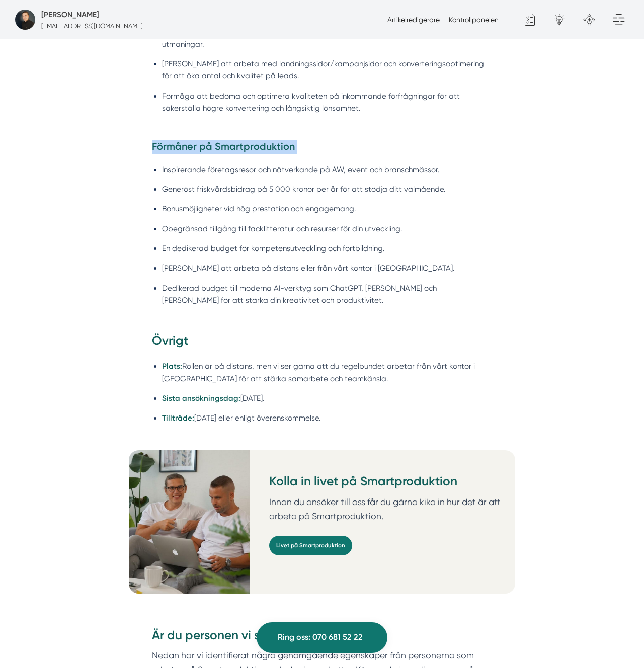  Describe the element at coordinates (178, 418) in the screenshot. I see `strong: Tillträde:` at that location.